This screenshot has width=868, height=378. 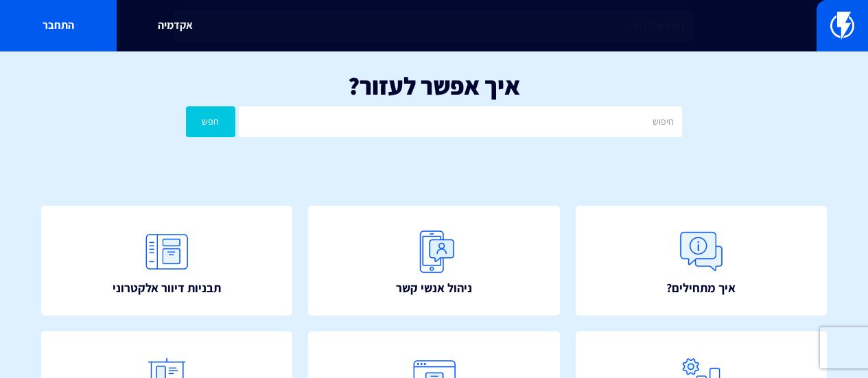 What do you see at coordinates (460, 121) in the screenshot?
I see `input: חיפוש` at bounding box center [460, 121].